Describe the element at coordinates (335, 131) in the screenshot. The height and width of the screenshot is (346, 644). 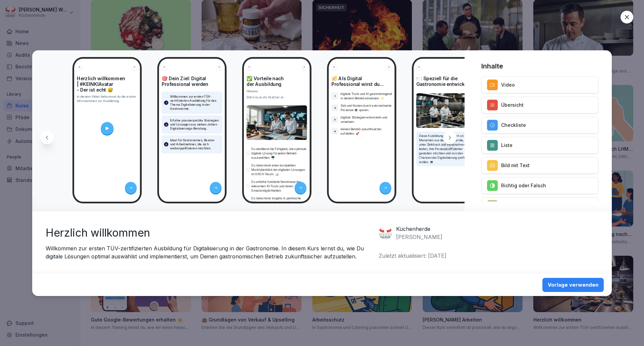
I see `p: 4` at that location.